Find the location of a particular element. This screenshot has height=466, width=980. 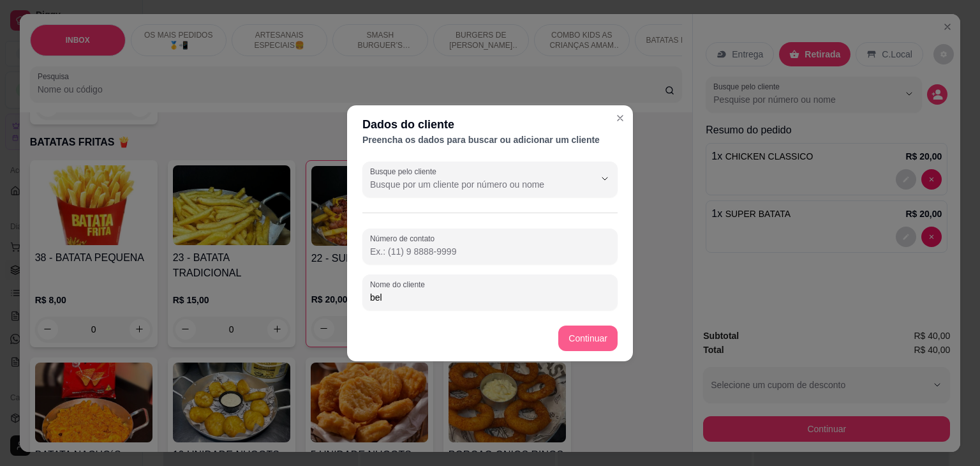

label: Número de contato is located at coordinates (405, 238).